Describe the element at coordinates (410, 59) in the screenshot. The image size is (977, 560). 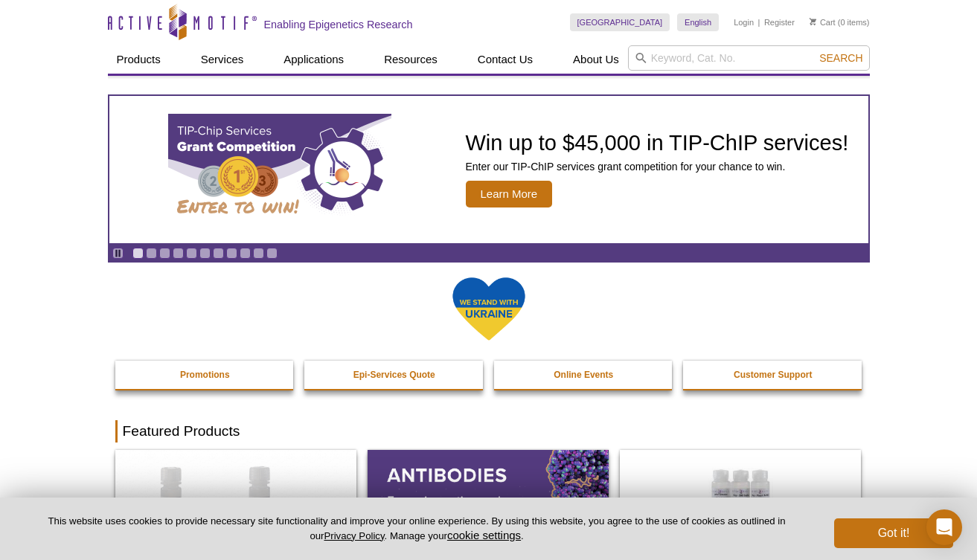
I see `a: Resources` at that location.